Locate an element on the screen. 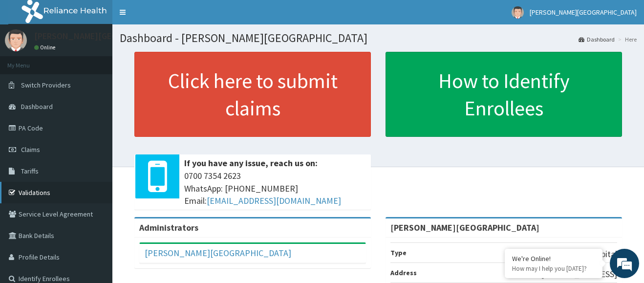 This screenshot has height=283, width=644. span: Dashboard is located at coordinates (37, 107).